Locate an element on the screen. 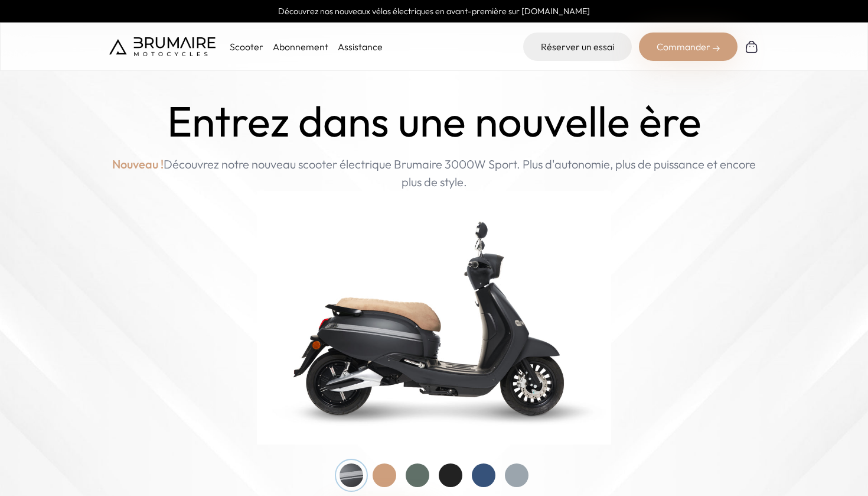 The width and height of the screenshot is (868, 496). a: Abonnement is located at coordinates (301, 47).